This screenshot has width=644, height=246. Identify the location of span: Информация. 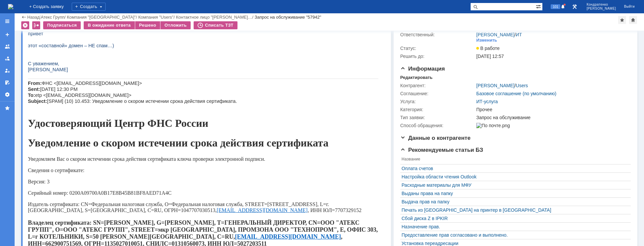
(422, 69).